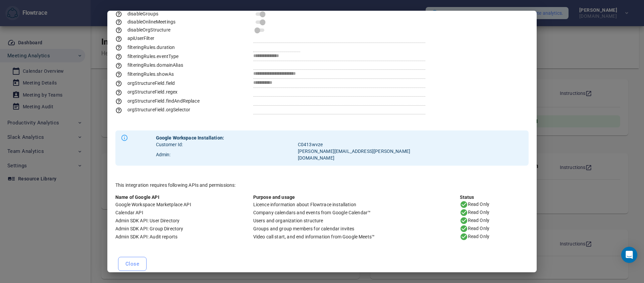  What do you see at coordinates (356, 212) in the screenshot?
I see `div: Company calendars and events from Google Calendar™` at bounding box center [356, 212].